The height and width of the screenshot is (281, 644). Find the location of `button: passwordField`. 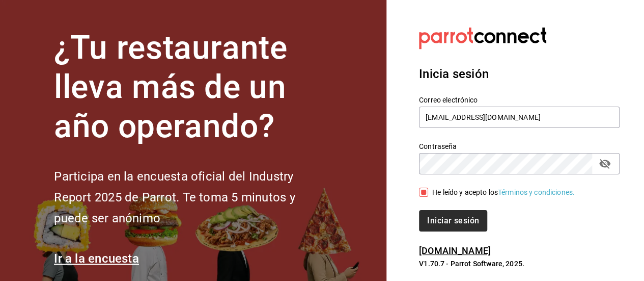

button: passwordField is located at coordinates (605, 164).